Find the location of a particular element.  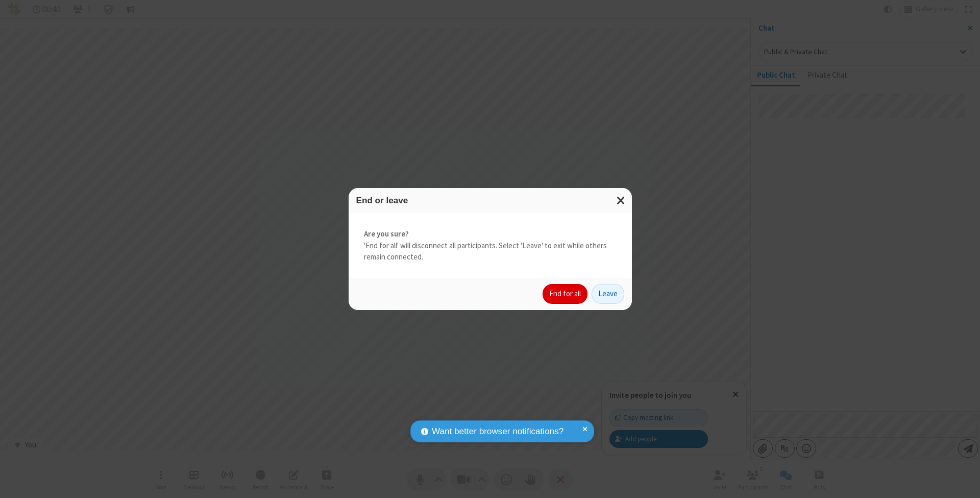

h3: End or leave is located at coordinates (490, 200).